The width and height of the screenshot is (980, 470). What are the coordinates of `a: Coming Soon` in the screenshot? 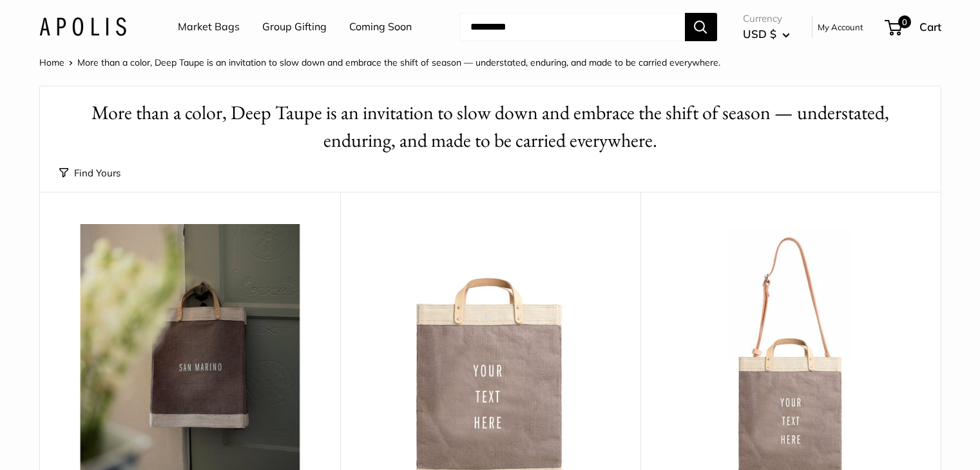 It's located at (380, 27).